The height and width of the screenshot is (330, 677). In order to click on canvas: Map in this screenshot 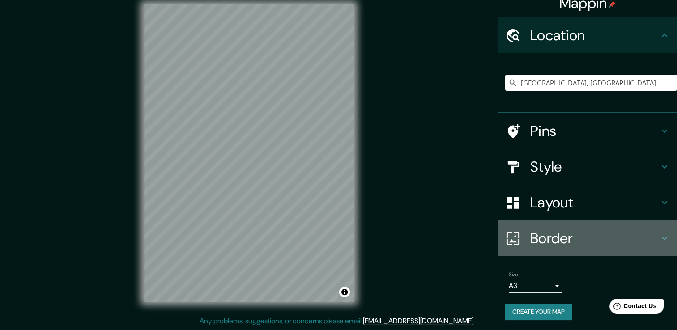, I will do `click(249, 153)`.